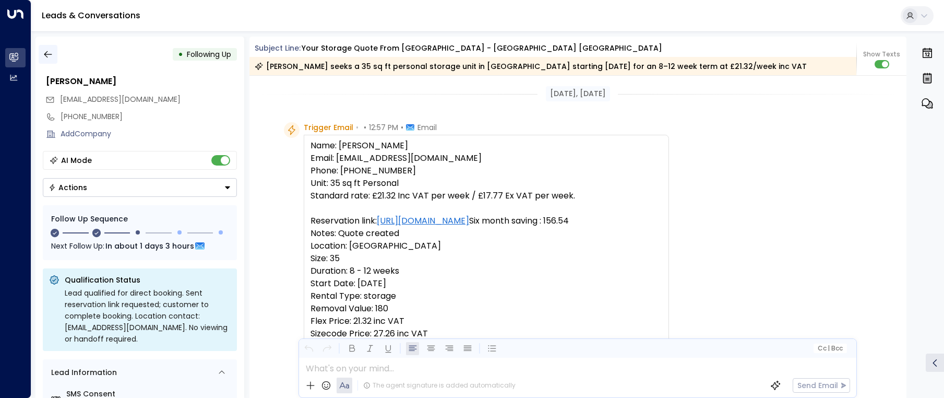  I want to click on div: Next Follow Up:, so click(140, 246).